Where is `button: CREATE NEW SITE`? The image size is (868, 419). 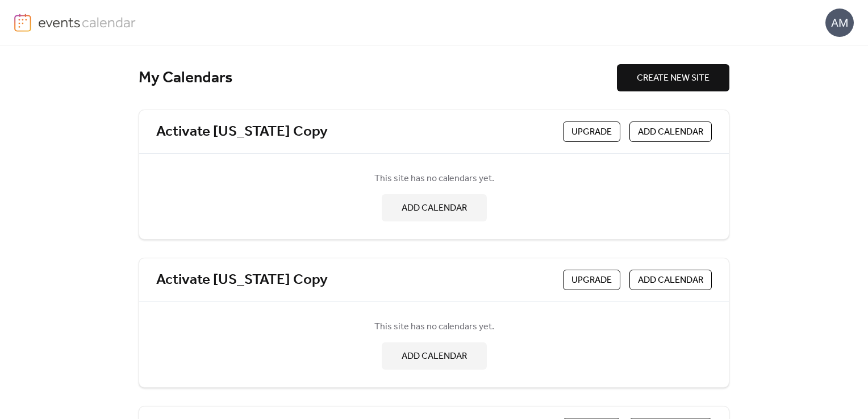
button: CREATE NEW SITE is located at coordinates (673, 78).